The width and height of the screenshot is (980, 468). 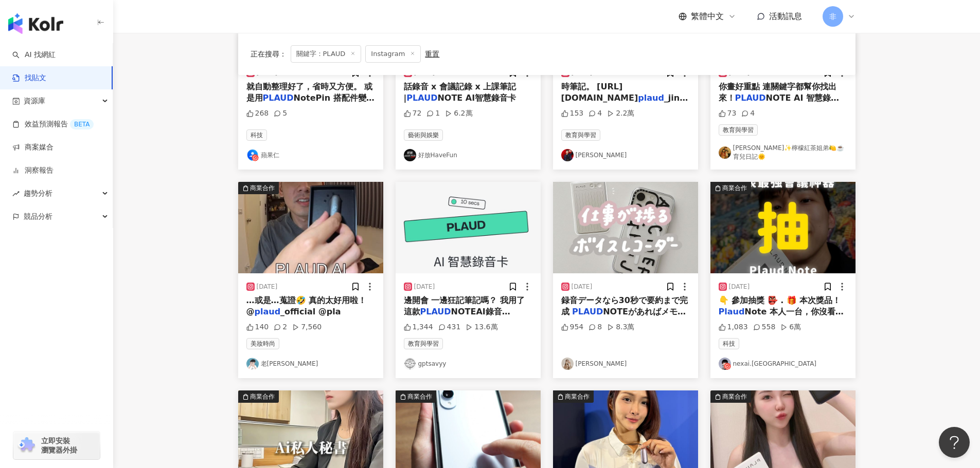 What do you see at coordinates (423, 135) in the screenshot?
I see `span: 藝術與娛樂` at bounding box center [423, 135].